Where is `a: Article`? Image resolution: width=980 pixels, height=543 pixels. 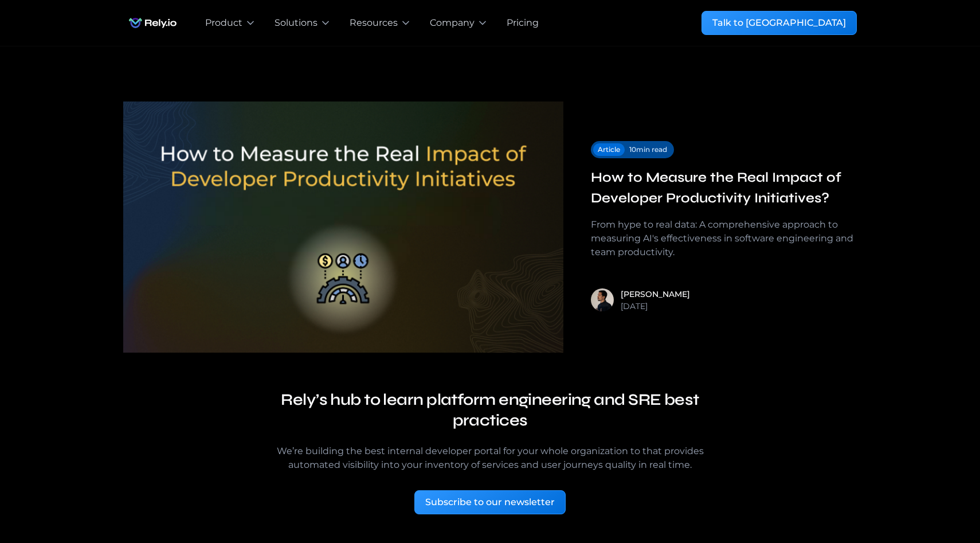
a: Article is located at coordinates (608, 150).